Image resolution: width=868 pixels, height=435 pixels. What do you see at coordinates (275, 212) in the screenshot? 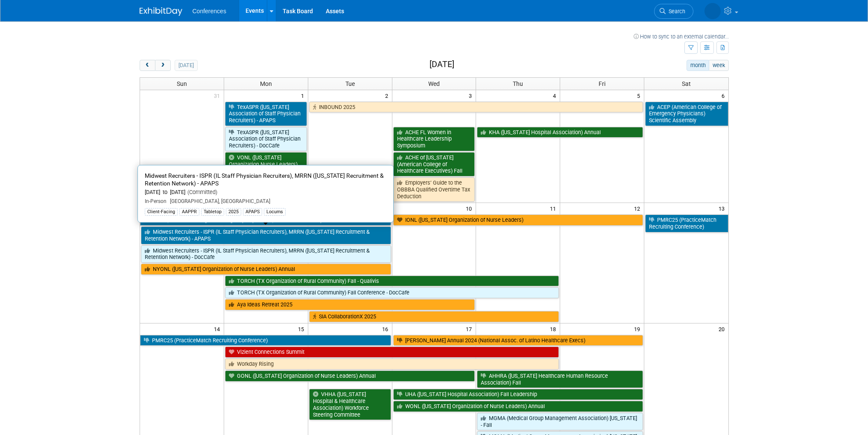
I see `div: Locums` at bounding box center [275, 212].